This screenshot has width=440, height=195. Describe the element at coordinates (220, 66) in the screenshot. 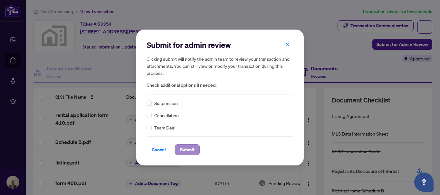

I see `h5: Clicking submit will notify the admin team to review your transaction and attachments. You can st...` at that location.